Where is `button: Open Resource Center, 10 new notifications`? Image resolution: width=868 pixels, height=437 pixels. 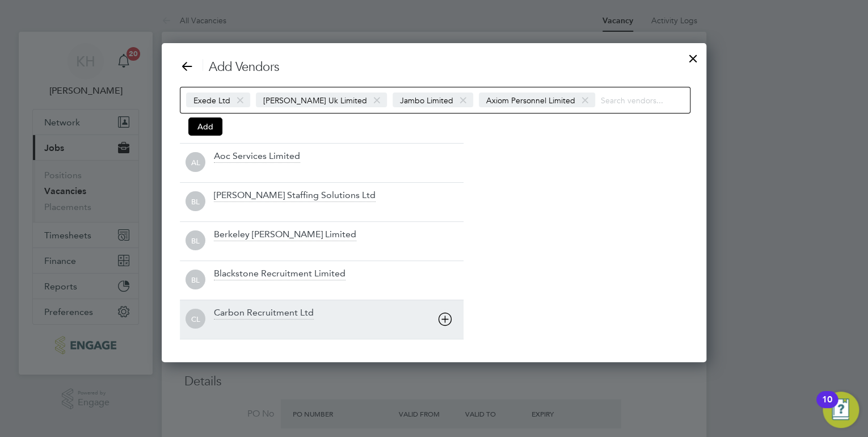 button: Open Resource Center, 10 new notifications is located at coordinates (841, 409).